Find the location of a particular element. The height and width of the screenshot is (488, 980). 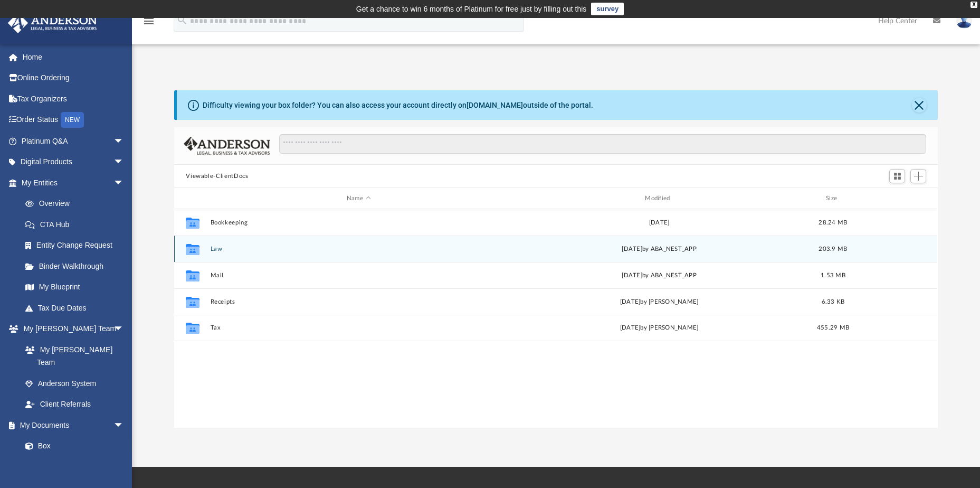

div: grid is located at coordinates (556, 319).